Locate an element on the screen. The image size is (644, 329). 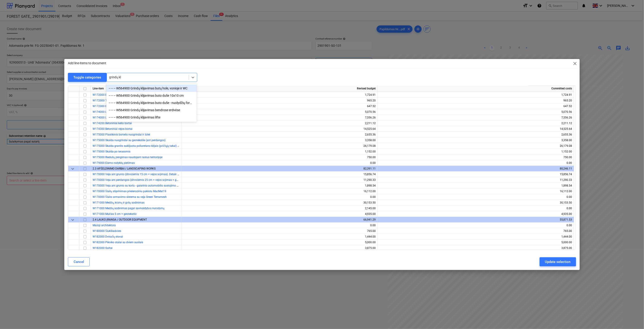
a: W172000 Taktilinis paviršius (metaliniai taškiniai) is located at coordinates (123, 101).